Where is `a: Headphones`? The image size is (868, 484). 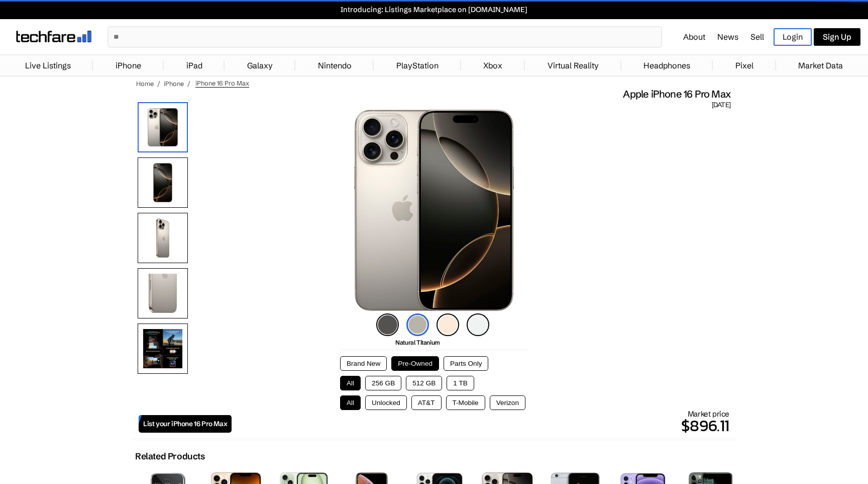 a: Headphones is located at coordinates (666, 65).